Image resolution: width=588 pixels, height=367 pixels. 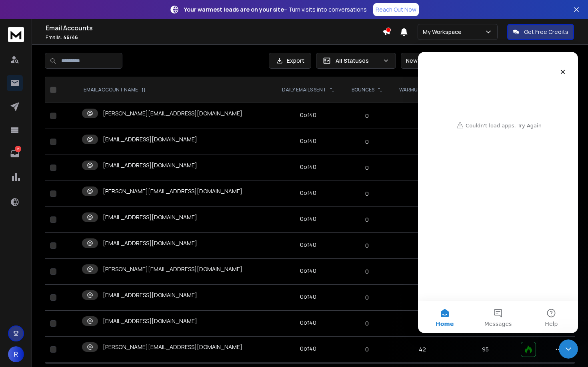 What do you see at coordinates (427, 61) in the screenshot?
I see `button: Newest` at bounding box center [427, 61].